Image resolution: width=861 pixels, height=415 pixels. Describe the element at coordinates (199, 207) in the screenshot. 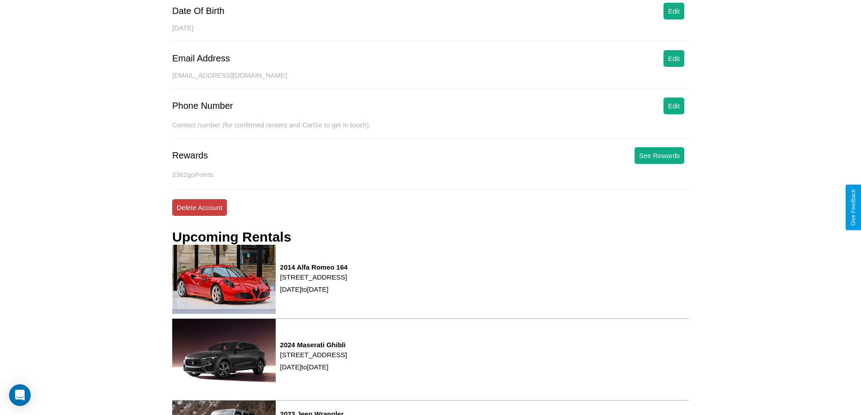

I see `button: Delete Account` at that location.